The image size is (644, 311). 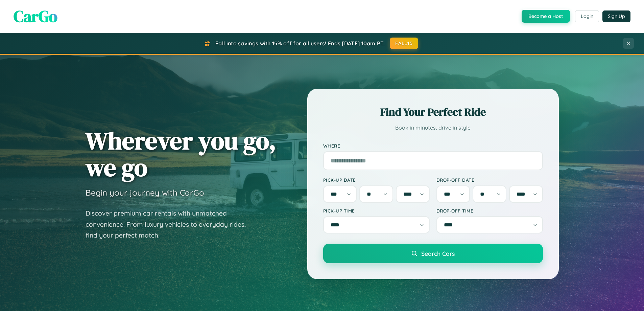 What do you see at coordinates (616, 16) in the screenshot?
I see `button: Sign Up` at bounding box center [616, 16].